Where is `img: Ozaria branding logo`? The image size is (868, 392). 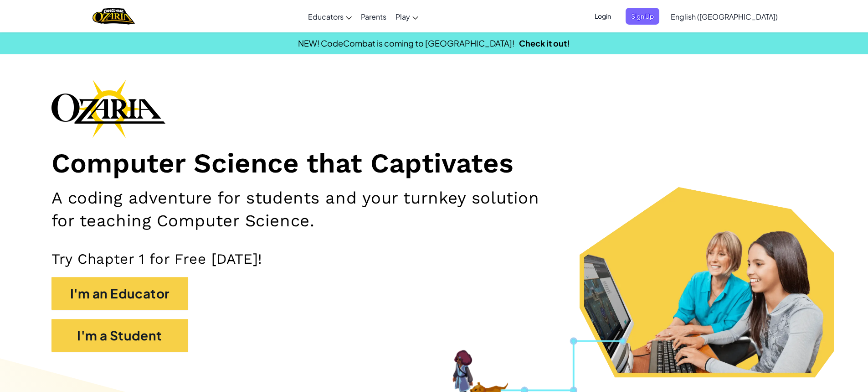
img: Ozaria branding logo is located at coordinates (108, 108).